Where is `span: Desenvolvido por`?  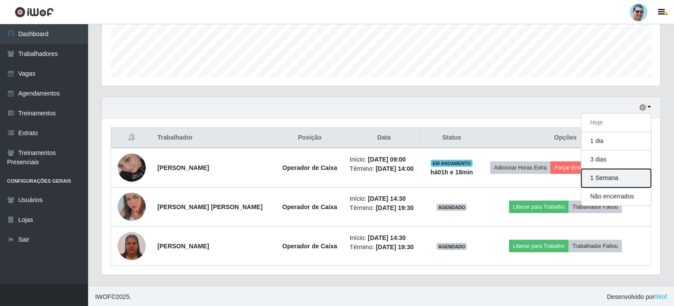
span: Desenvolvido por is located at coordinates (637, 297).